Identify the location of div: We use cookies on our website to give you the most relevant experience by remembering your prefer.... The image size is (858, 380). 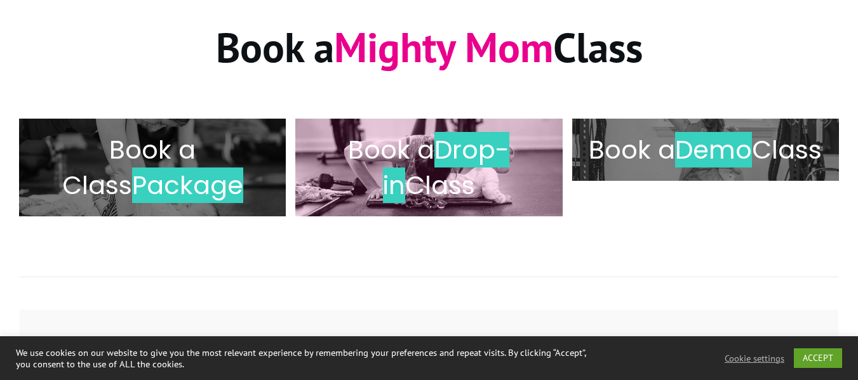
(305, 359).